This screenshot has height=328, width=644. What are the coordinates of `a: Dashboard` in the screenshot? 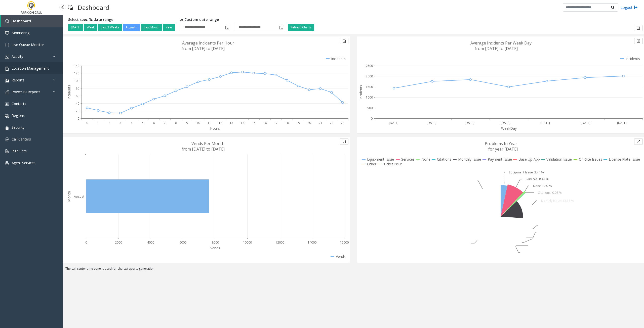 It's located at (32, 21).